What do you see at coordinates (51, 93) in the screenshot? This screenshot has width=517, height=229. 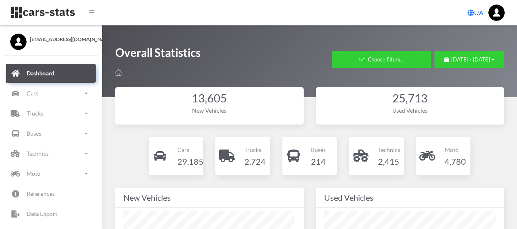 I see `a: Cars` at bounding box center [51, 93].